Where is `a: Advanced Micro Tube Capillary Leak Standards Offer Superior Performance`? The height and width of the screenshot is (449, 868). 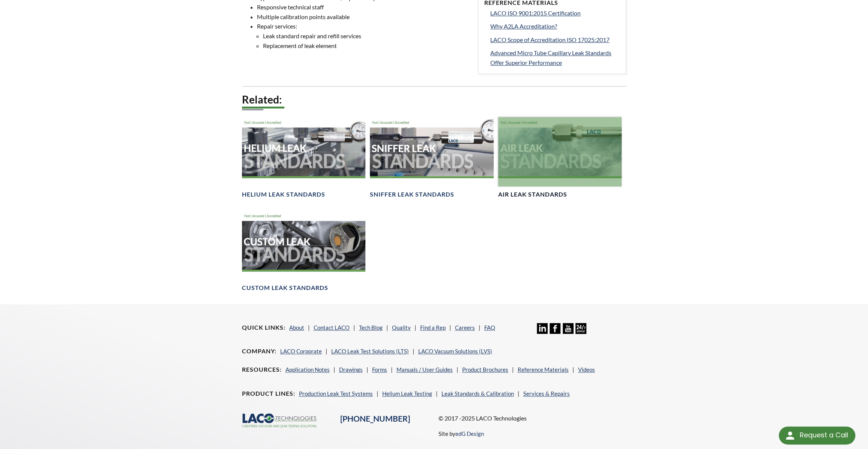
a: Advanced Micro Tube Capillary Leak Standards Offer Superior Performance is located at coordinates (554, 58).